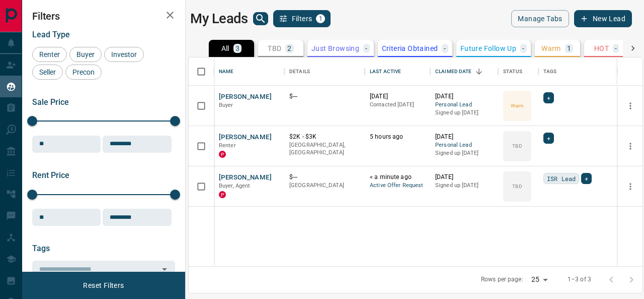  Describe the element at coordinates (324, 137) in the screenshot. I see `p: $2K - $3K` at that location.